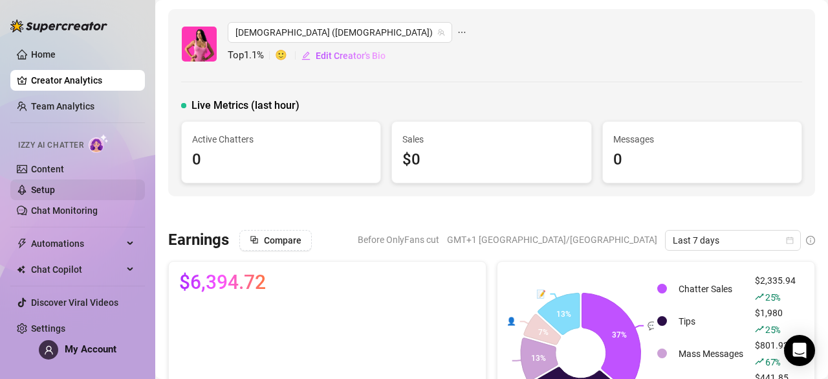 The width and height of the screenshot is (828, 379). Describe the element at coordinates (245, 105) in the screenshot. I see `span: Live Metrics (last hour)` at that location.